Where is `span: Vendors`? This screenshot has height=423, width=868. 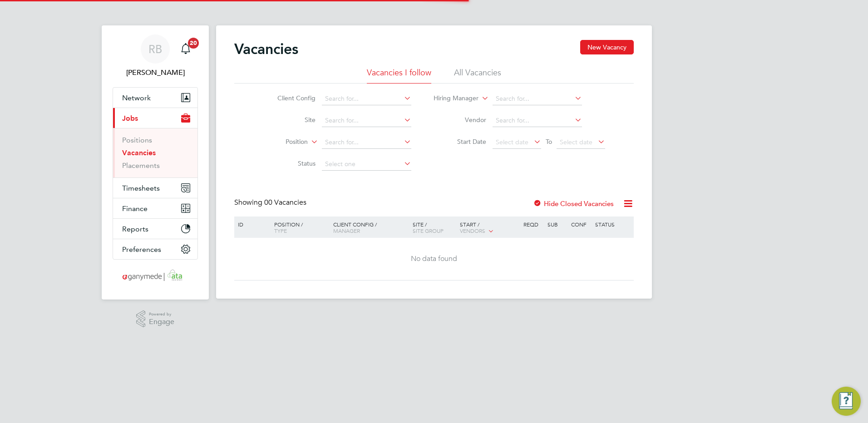 span: Vendors is located at coordinates (473, 230).